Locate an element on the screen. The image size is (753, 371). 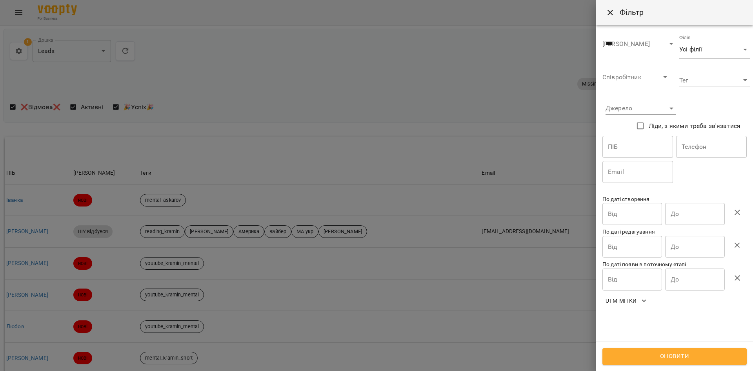
label: Співробітник is located at coordinates (622, 77).